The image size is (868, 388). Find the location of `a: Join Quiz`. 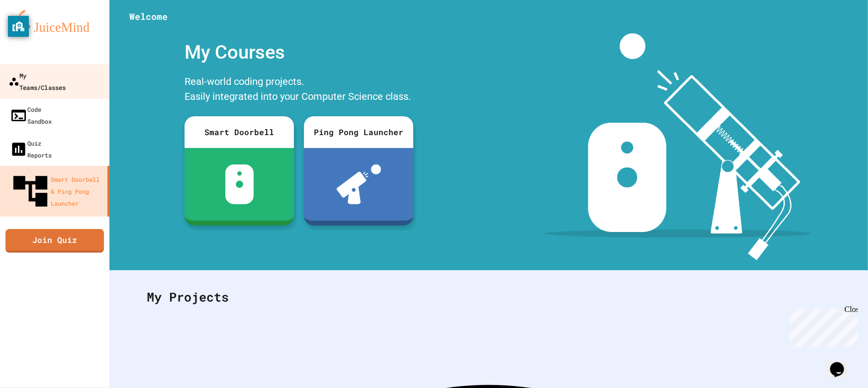

a: Join Quiz is located at coordinates (55, 241).